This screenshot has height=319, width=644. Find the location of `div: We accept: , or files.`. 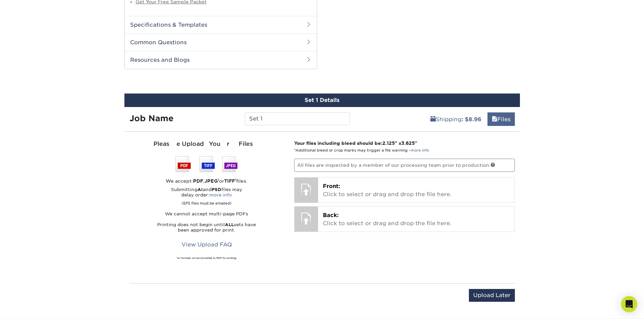

div: We accept: , or files. is located at coordinates (207, 181).